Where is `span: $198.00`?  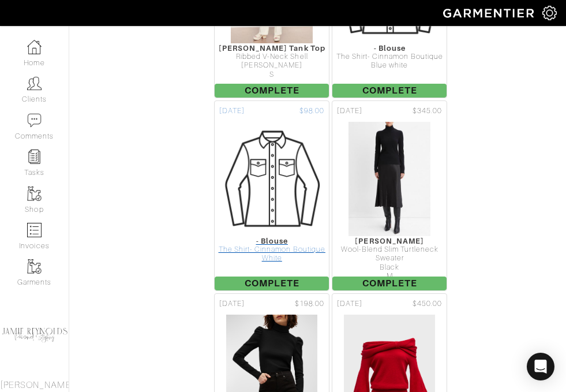
span: $198.00 is located at coordinates (309, 303).